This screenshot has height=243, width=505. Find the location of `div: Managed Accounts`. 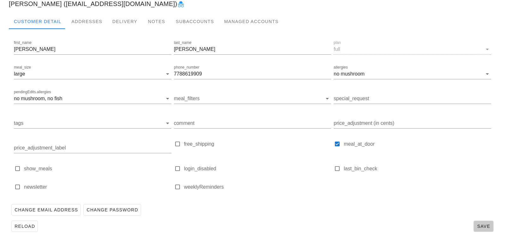

div: Managed Accounts is located at coordinates (251, 21).